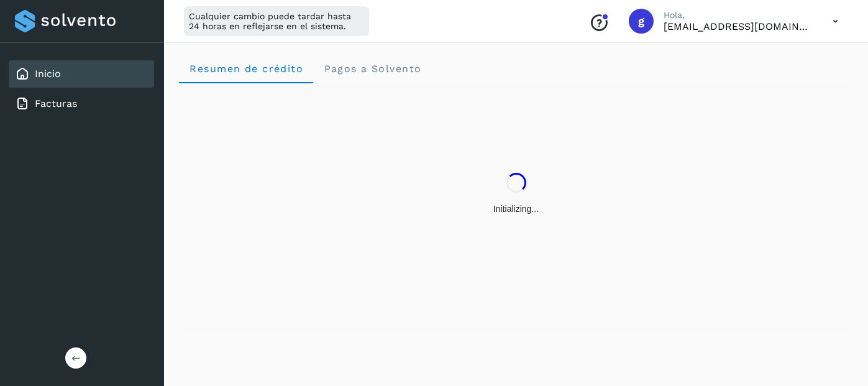 The width and height of the screenshot is (868, 386). What do you see at coordinates (47, 73) in the screenshot?
I see `a: Inicio` at bounding box center [47, 73].